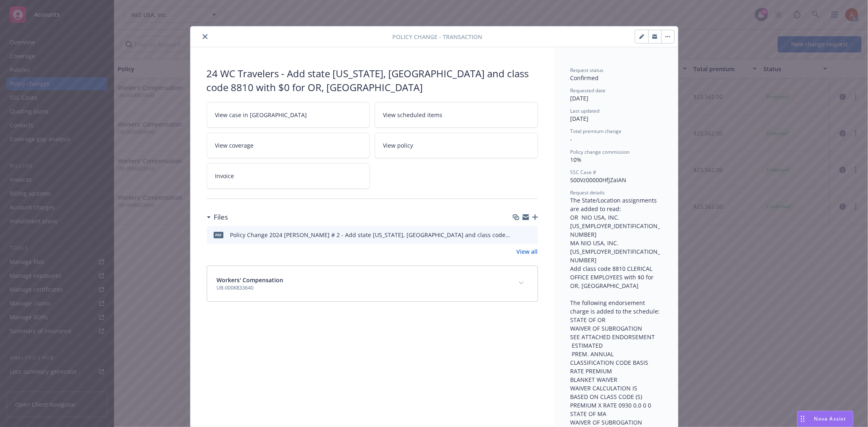  I want to click on span: UB-000K833640, so click(250, 288).